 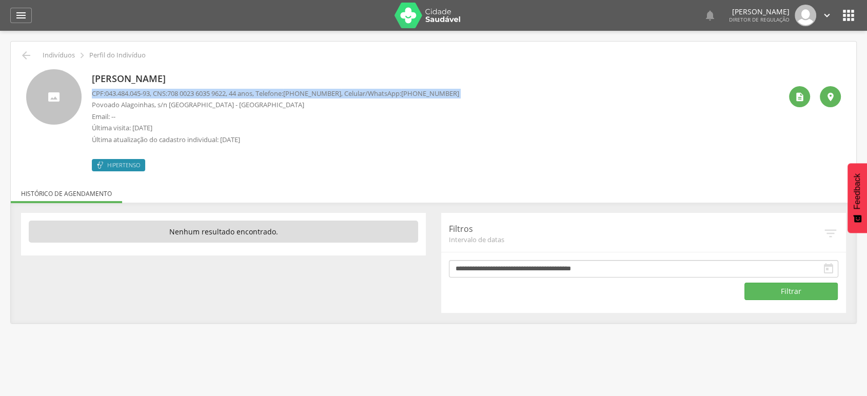 I want to click on p: Email: --, so click(x=276, y=116).